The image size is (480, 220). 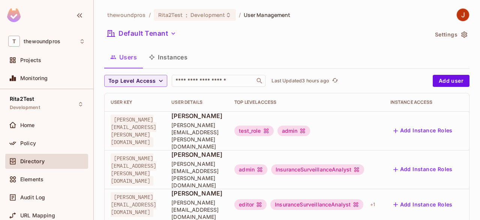 I want to click on span: the active workspace, so click(x=126, y=15).